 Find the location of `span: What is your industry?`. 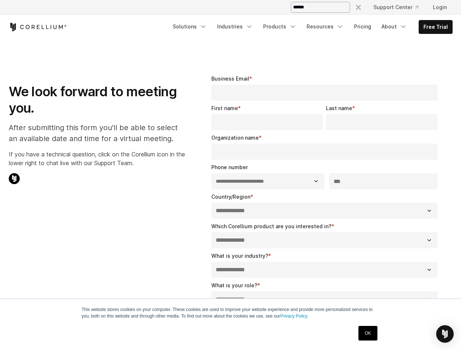

span: What is your industry? is located at coordinates (240, 256).